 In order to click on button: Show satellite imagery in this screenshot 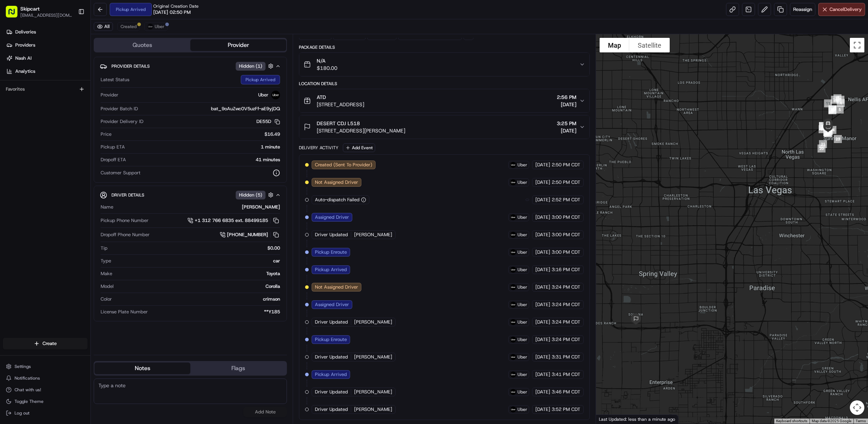, I will do `click(650, 45)`.